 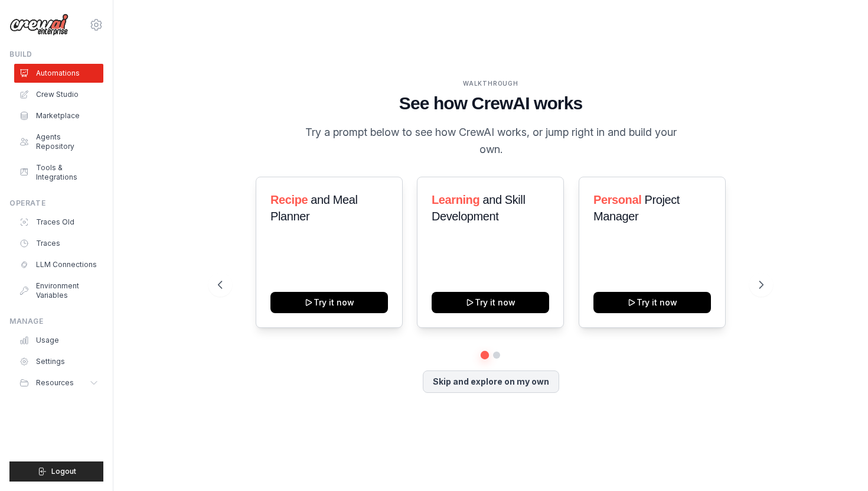 What do you see at coordinates (64, 471) in the screenshot?
I see `span: Logout` at bounding box center [64, 471].